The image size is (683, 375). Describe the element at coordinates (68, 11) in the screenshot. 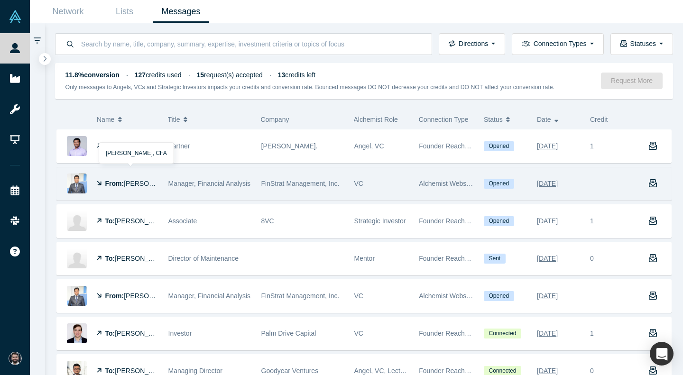

I see `a: Network` at that location.